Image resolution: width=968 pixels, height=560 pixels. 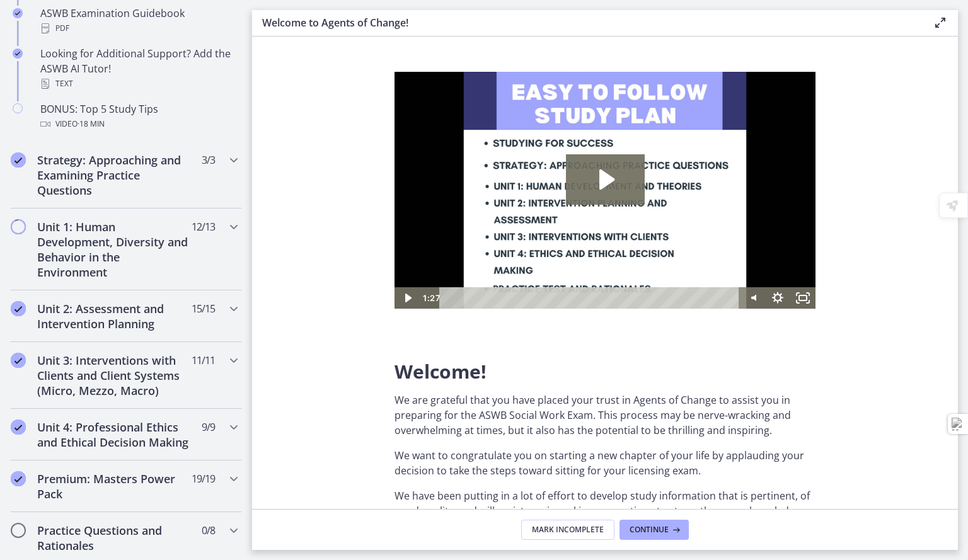 What do you see at coordinates (139, 29) in the screenshot?
I see `div: PDF` at bounding box center [139, 29].